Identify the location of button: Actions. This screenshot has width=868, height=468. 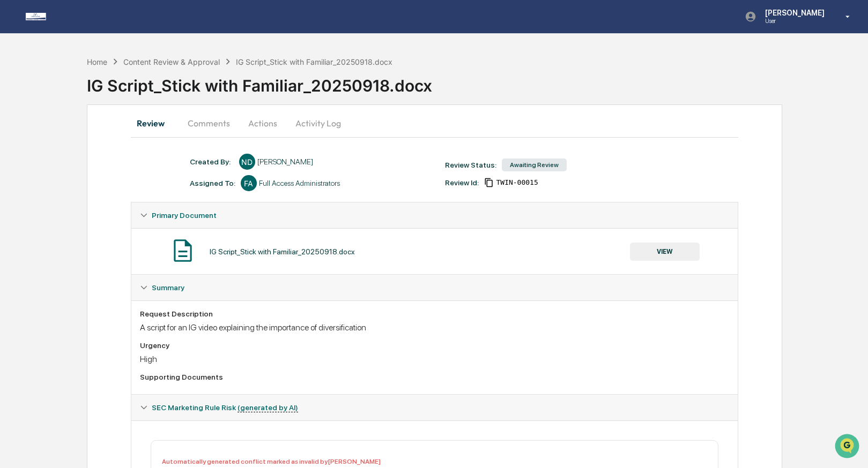
(263, 123).